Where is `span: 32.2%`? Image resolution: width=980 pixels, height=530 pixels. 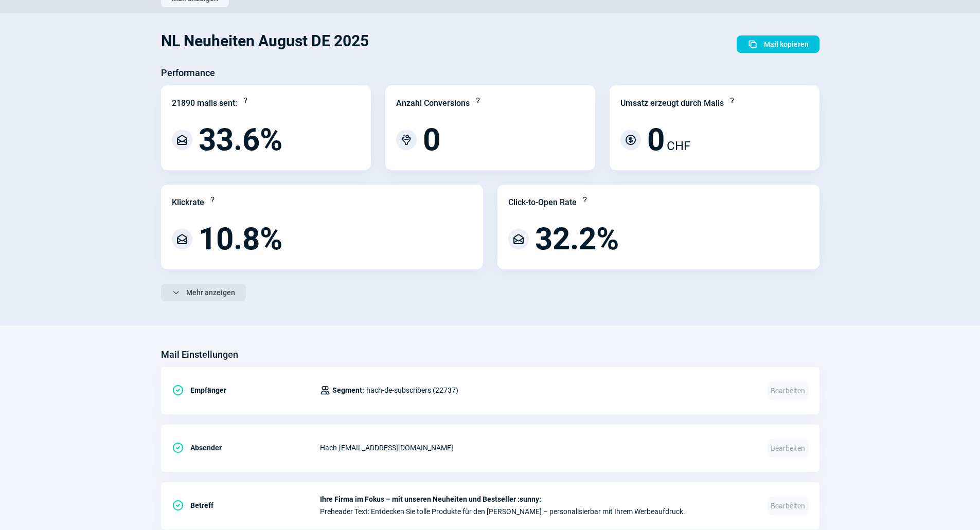
span: 32.2% is located at coordinates (577, 239).